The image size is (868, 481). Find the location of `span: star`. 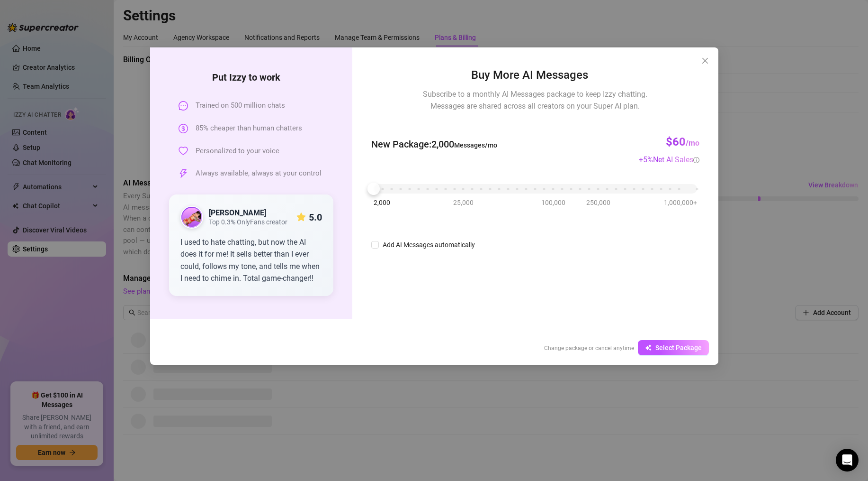

span: star is located at coordinates (301, 217).